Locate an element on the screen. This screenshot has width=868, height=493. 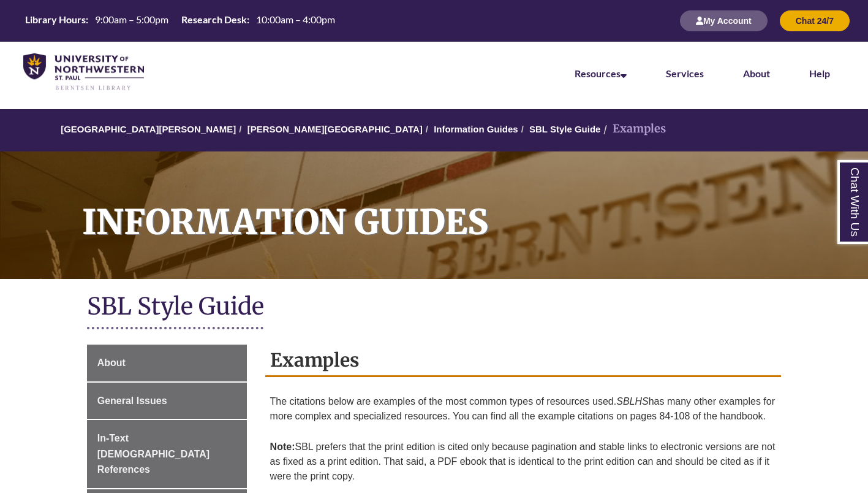
button: Chat 24/7 is located at coordinates (814, 21).